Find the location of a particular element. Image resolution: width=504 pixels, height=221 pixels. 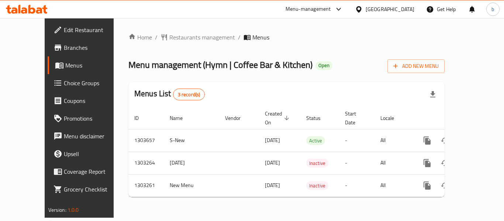

span: Version: is located at coordinates (57, 210).